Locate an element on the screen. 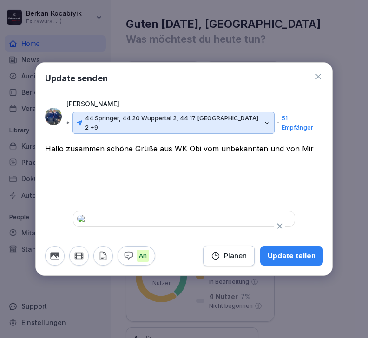  div: Update teilen is located at coordinates (291, 256).